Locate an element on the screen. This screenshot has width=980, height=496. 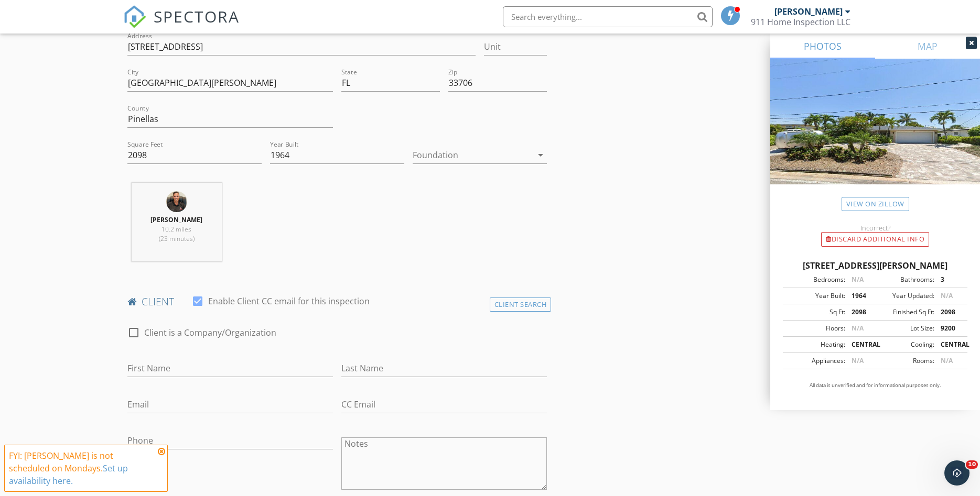
span: SPECTORA is located at coordinates (196, 16).